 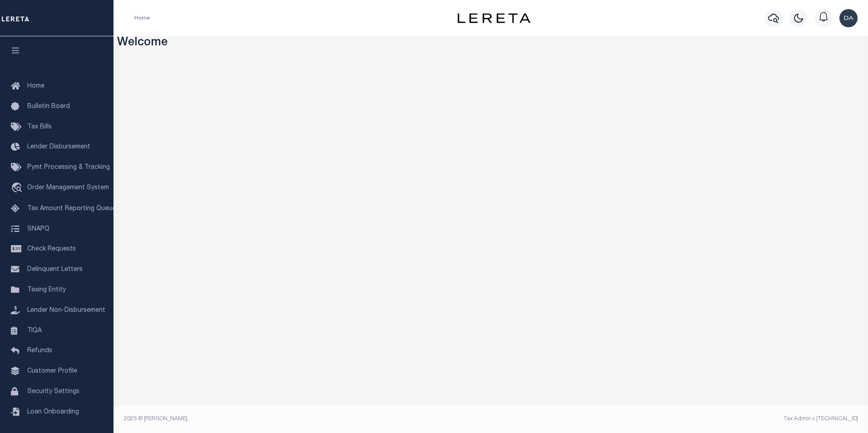 What do you see at coordinates (36, 86) in the screenshot?
I see `span: Home` at bounding box center [36, 86].